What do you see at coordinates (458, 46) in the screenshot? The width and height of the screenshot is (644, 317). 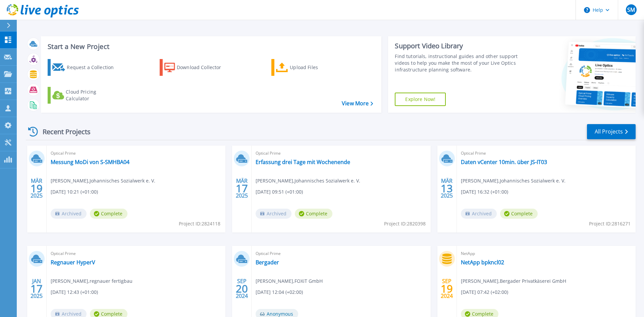 I see `div: Support Video Library` at bounding box center [458, 46].